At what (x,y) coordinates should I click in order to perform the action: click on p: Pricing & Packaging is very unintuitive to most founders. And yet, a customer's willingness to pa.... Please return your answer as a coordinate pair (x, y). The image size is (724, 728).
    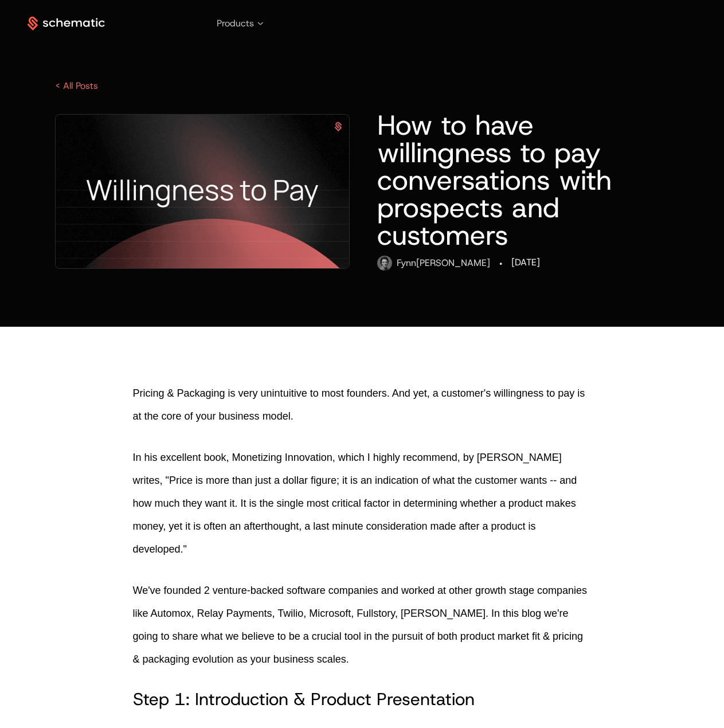
    Looking at the image, I should click on (362, 404).